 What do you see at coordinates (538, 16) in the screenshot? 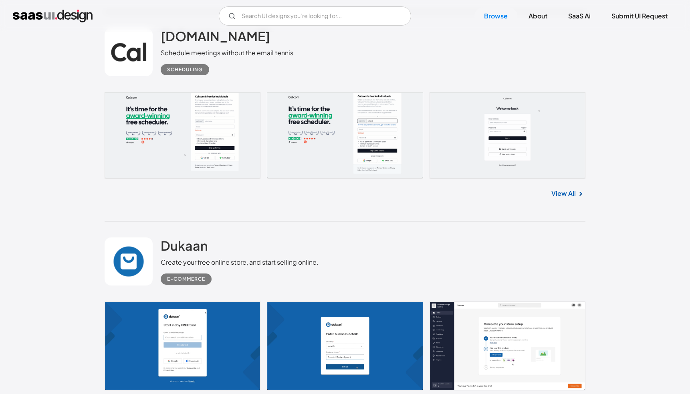
I see `a: About` at bounding box center [538, 16].